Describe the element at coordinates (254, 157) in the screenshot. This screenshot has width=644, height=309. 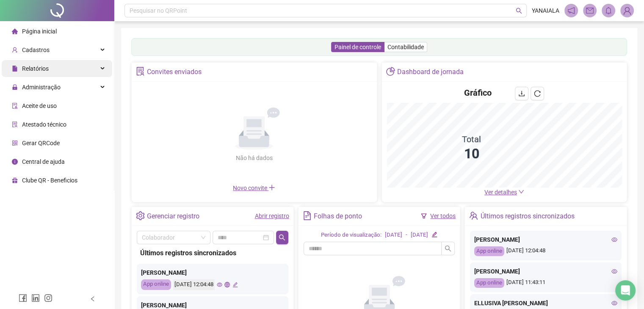
I see `div: Não há dados` at that location.